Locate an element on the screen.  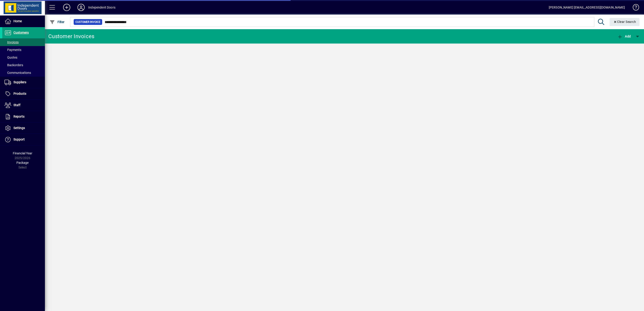
a: Home is located at coordinates (24, 22).